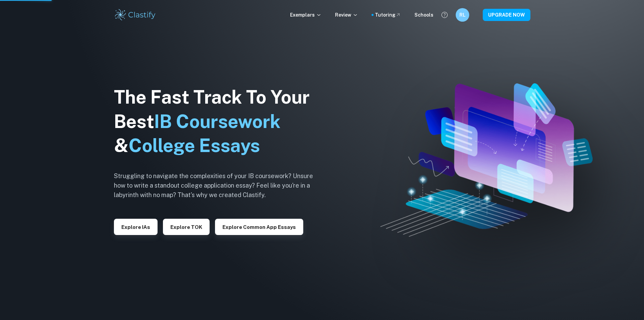 This screenshot has width=644, height=320. What do you see at coordinates (135, 226) in the screenshot?
I see `a: Explore IAs` at bounding box center [135, 226].